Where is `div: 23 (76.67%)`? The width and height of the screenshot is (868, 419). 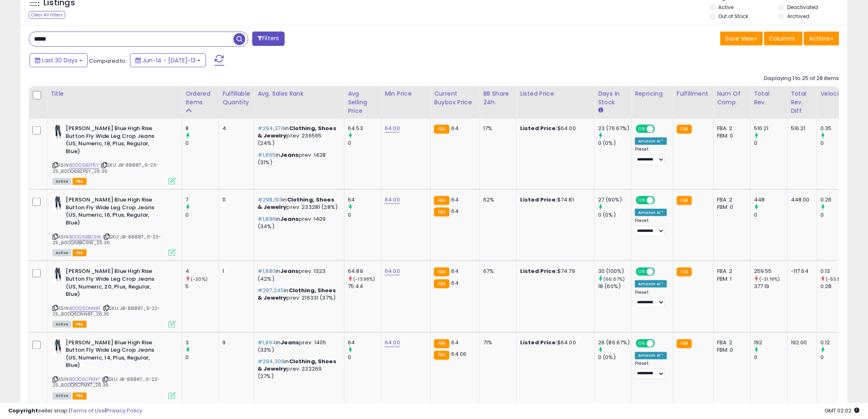 div: 23 (76.67%) is located at coordinates (615, 128).